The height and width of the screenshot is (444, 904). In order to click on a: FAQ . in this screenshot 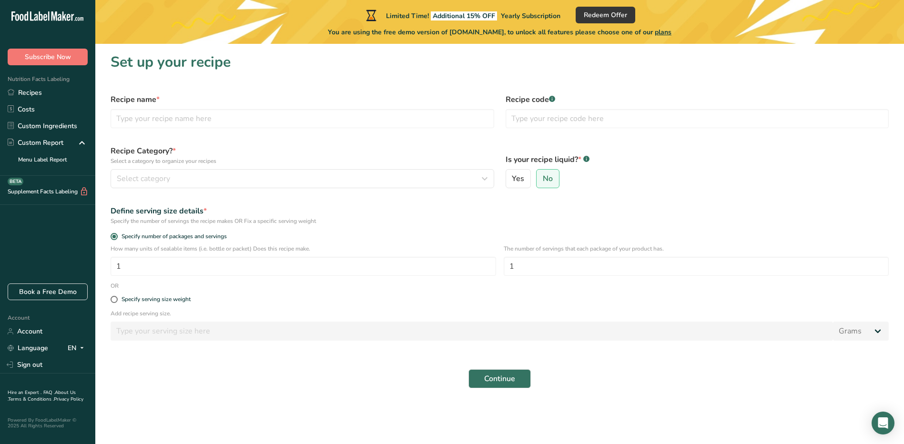, I will do `click(49, 393)`.